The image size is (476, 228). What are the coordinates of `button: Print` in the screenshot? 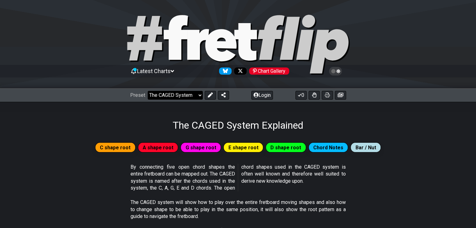 It's located at (327, 95).